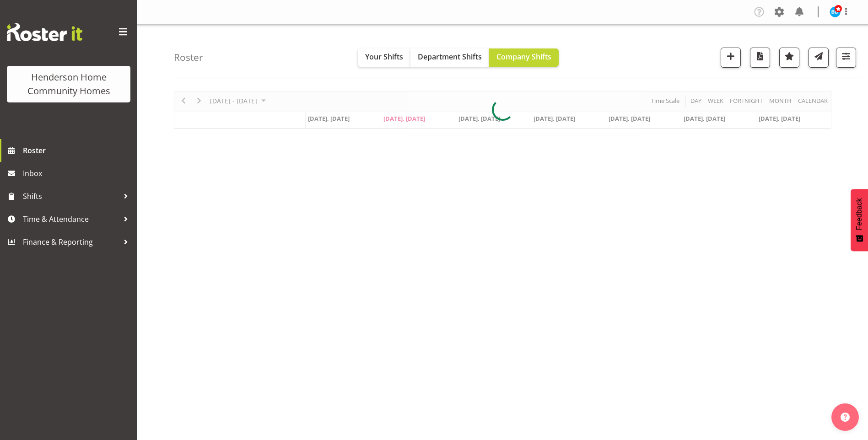  I want to click on button: Department Shifts, so click(450, 57).